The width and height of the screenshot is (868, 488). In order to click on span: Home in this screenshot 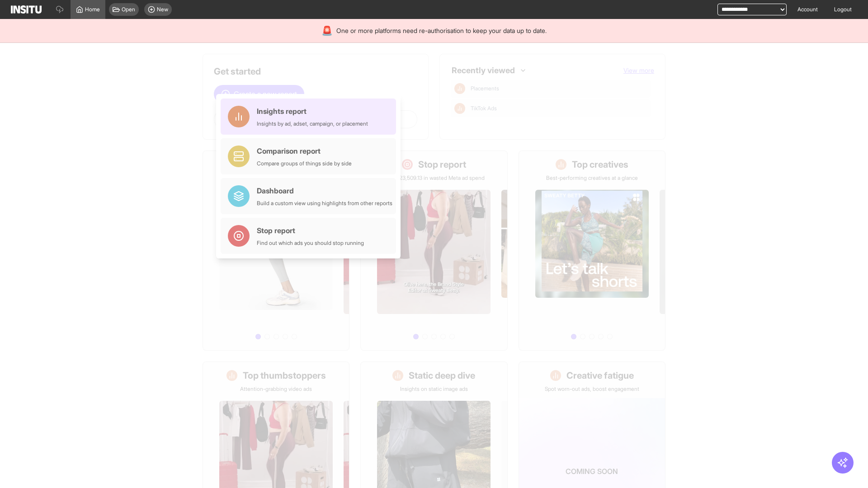, I will do `click(92, 10)`.